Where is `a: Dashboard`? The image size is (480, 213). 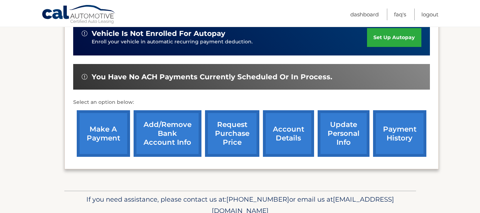 a: Dashboard is located at coordinates (365, 14).